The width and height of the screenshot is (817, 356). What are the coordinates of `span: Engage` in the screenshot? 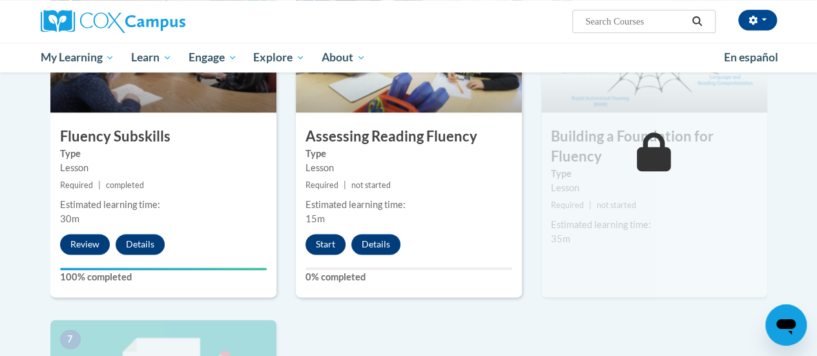 It's located at (212, 57).